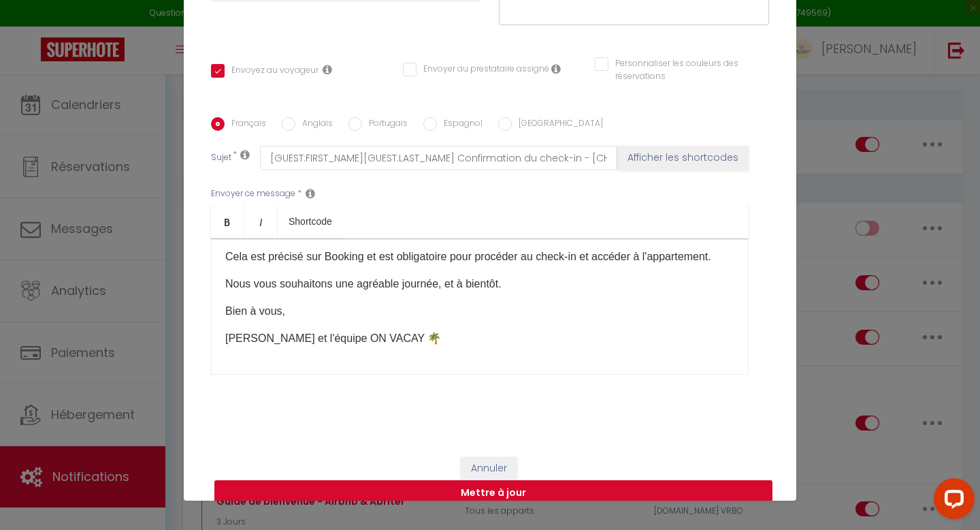 The width and height of the screenshot is (980, 530). Describe the element at coordinates (245, 154) in the screenshot. I see `i: Subject` at that location.